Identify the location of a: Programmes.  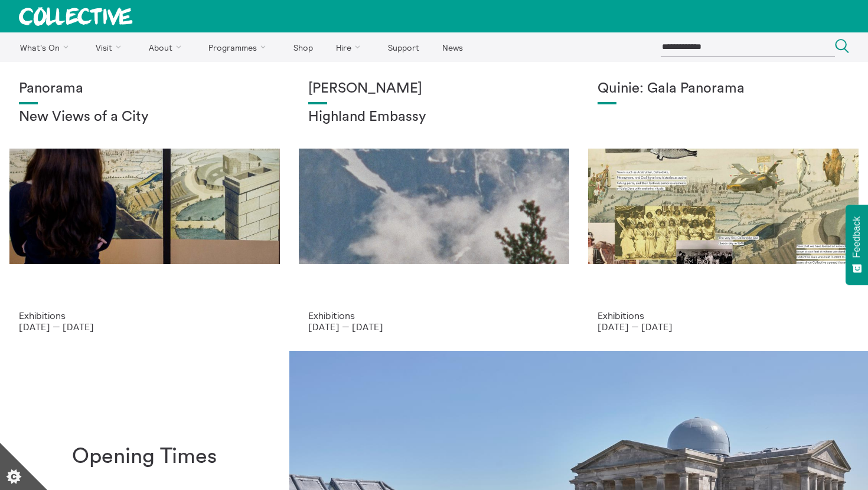
(239, 47).